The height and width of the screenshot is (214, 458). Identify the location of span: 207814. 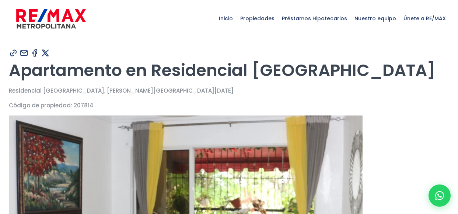
(84, 105).